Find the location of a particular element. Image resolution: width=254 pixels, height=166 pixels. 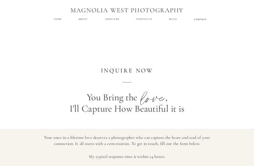

nav: services is located at coordinates (113, 19).